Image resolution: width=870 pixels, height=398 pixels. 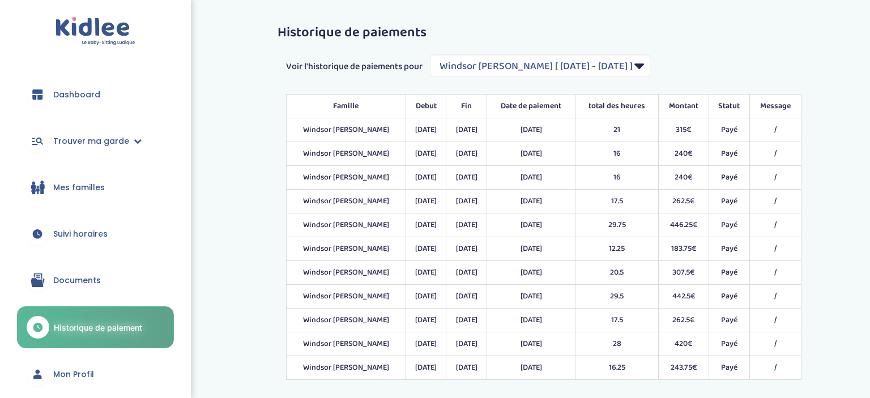 I want to click on td: 442.5€, so click(x=684, y=297).